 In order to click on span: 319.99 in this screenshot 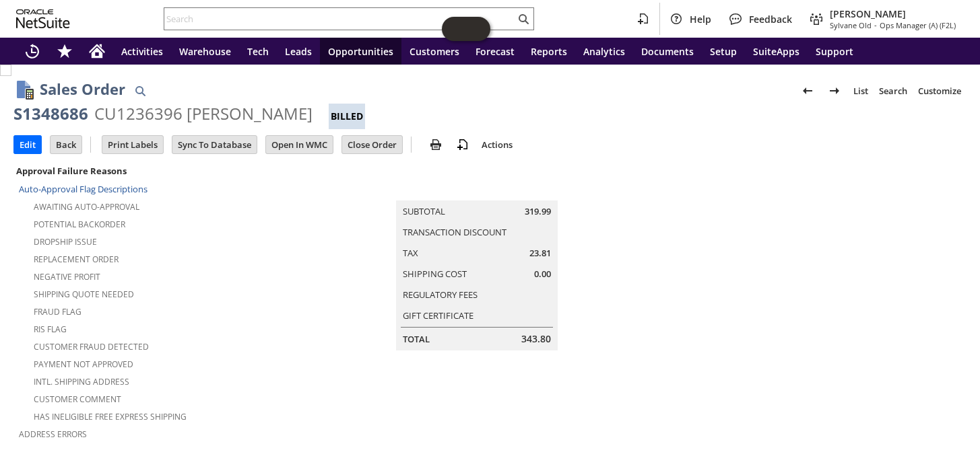, I will do `click(538, 211)`.